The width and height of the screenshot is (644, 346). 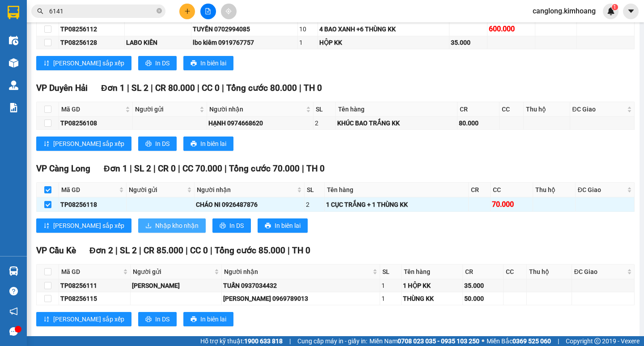 I want to click on button: file-add, so click(x=208, y=12).